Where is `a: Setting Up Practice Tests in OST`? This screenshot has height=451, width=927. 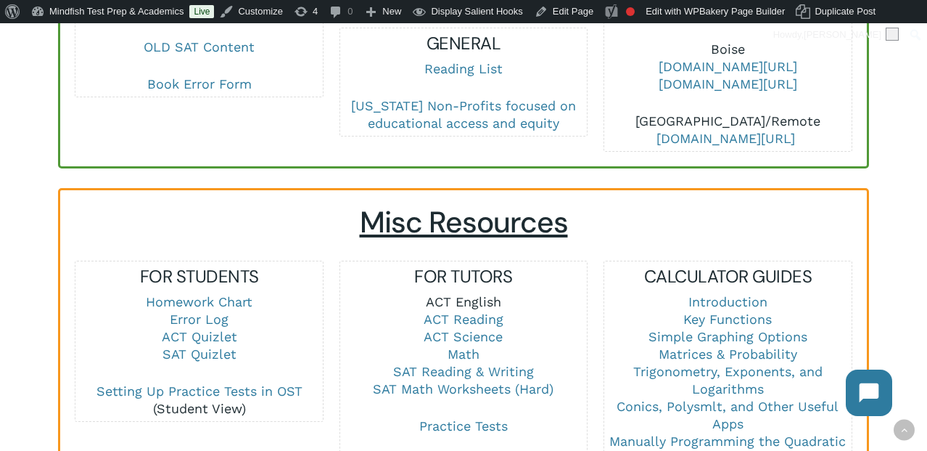 a: Setting Up Practice Tests in OST is located at coordinates (200, 390).